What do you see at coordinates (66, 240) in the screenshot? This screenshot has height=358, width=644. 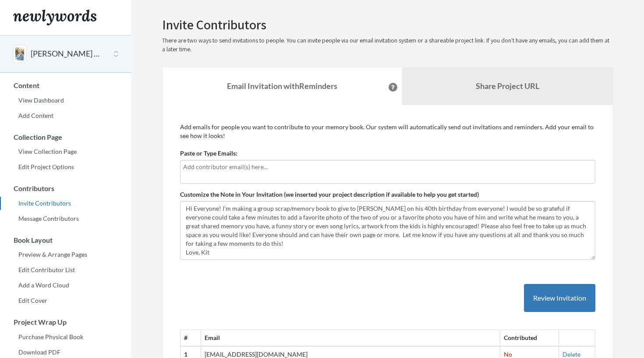 I see `h3: Book Layout` at bounding box center [66, 240].